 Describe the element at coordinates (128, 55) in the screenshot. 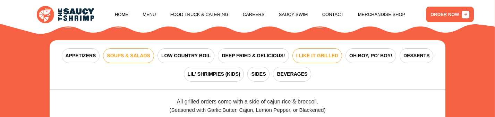

I see `button: SOUPS & SALADS` at that location.